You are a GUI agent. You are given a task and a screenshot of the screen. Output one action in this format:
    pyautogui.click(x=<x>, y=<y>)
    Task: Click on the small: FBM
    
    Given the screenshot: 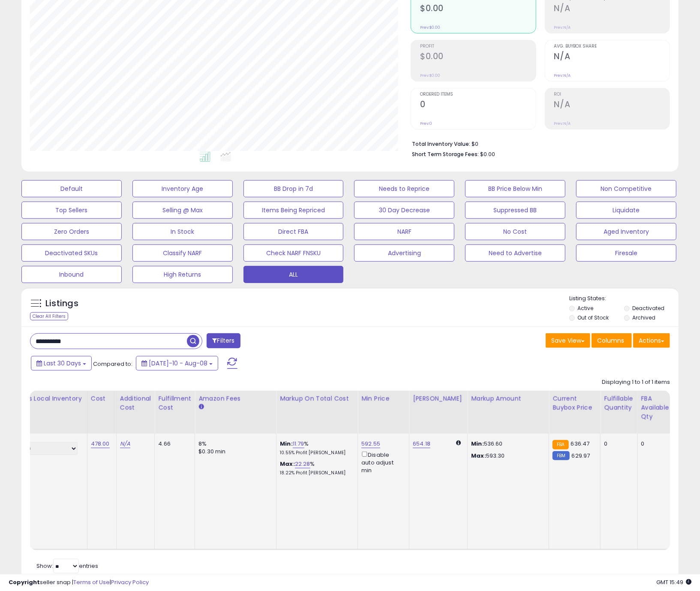 What is the action you would take?
    pyautogui.click(x=561, y=455)
    